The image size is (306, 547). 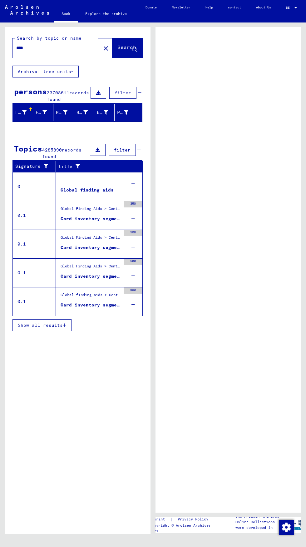 I want to click on a: Seek, so click(x=66, y=14).